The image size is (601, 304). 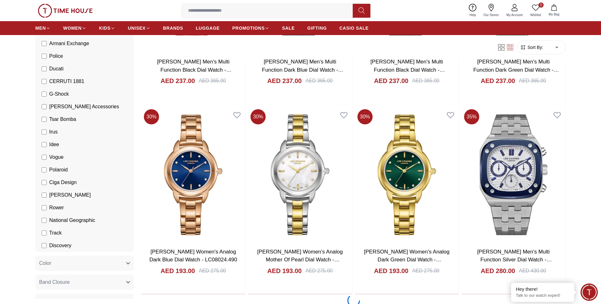 I want to click on a: SALE, so click(x=288, y=28).